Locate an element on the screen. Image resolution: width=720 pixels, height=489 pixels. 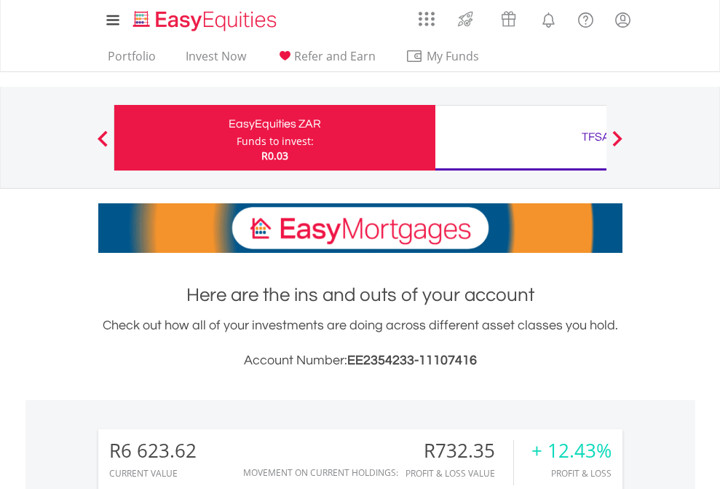
span: My Funds is located at coordinates (453, 56).